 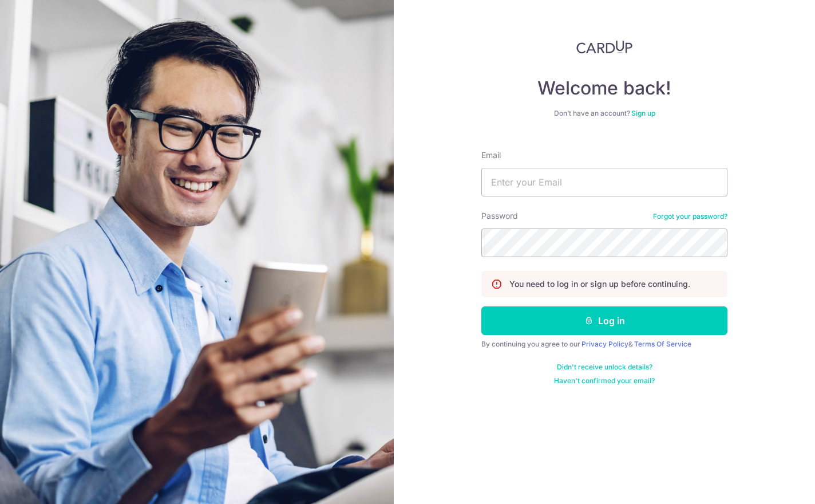 I want to click on label: Email, so click(x=491, y=155).